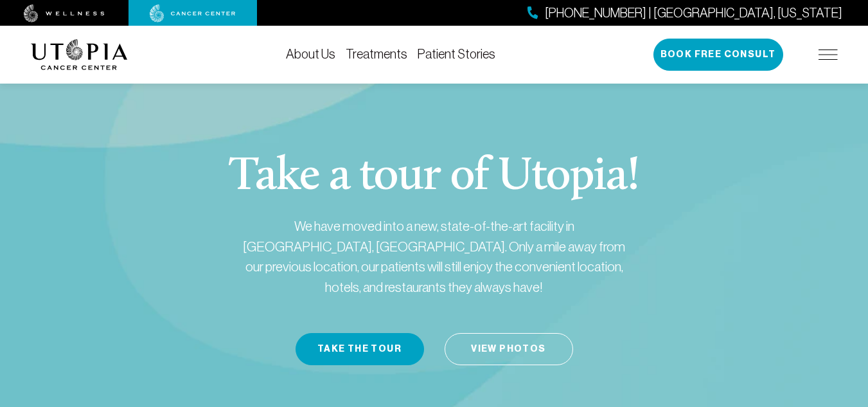 The height and width of the screenshot is (407, 868). Describe the element at coordinates (718, 55) in the screenshot. I see `button: Book Free Consult` at that location.